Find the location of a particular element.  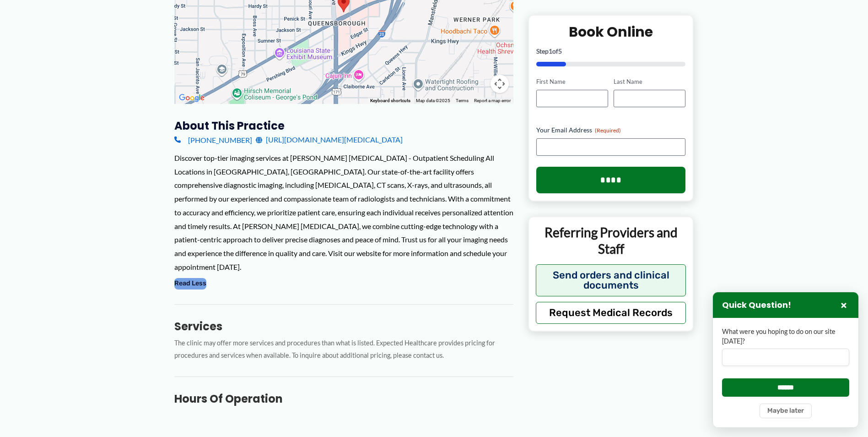

button: Read Less is located at coordinates (190, 284).